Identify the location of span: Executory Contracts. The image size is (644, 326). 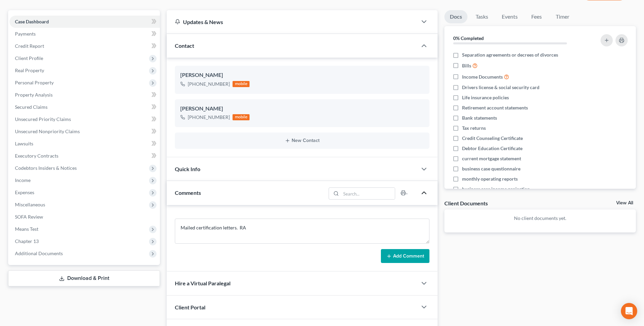
(37, 155).